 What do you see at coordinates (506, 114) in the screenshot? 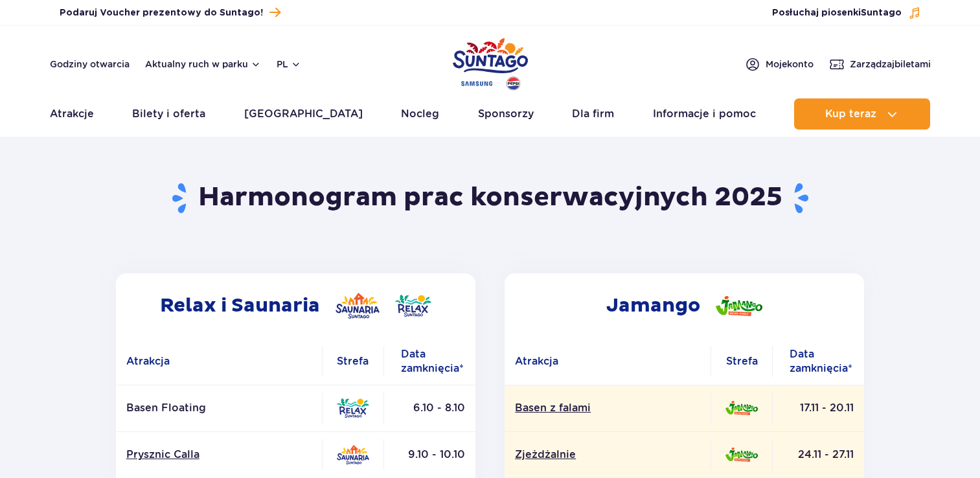
I see `a: Sponsorzy` at bounding box center [506, 114].